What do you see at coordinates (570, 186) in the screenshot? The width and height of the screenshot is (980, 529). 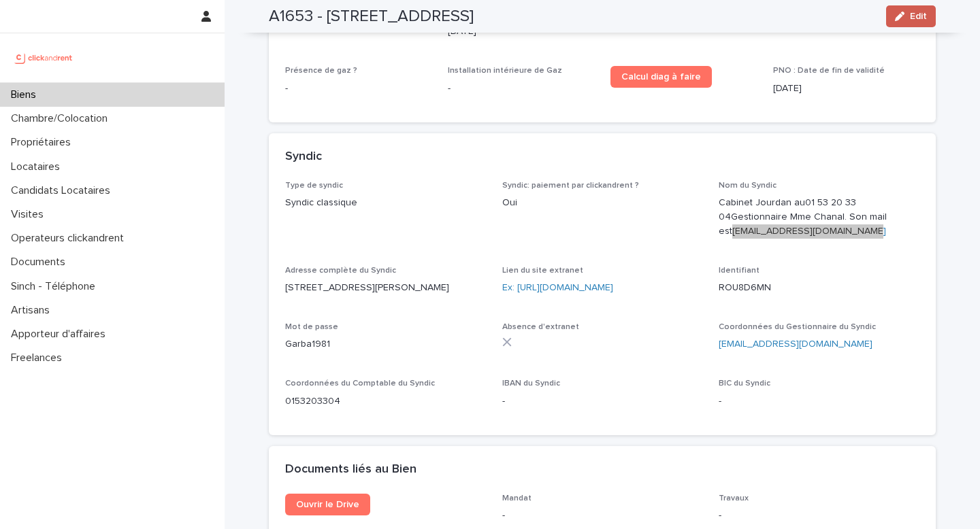 I see `span: Syndic: paiement par clickandrent ?` at bounding box center [570, 186].